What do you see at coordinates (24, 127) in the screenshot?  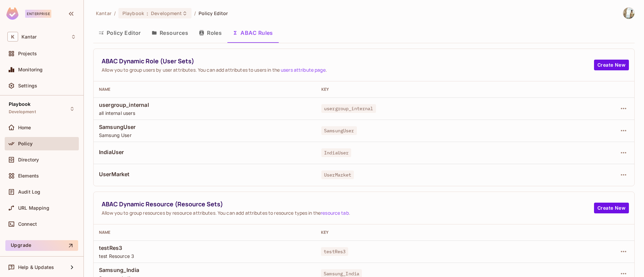 I see `span: Home` at bounding box center [24, 127].